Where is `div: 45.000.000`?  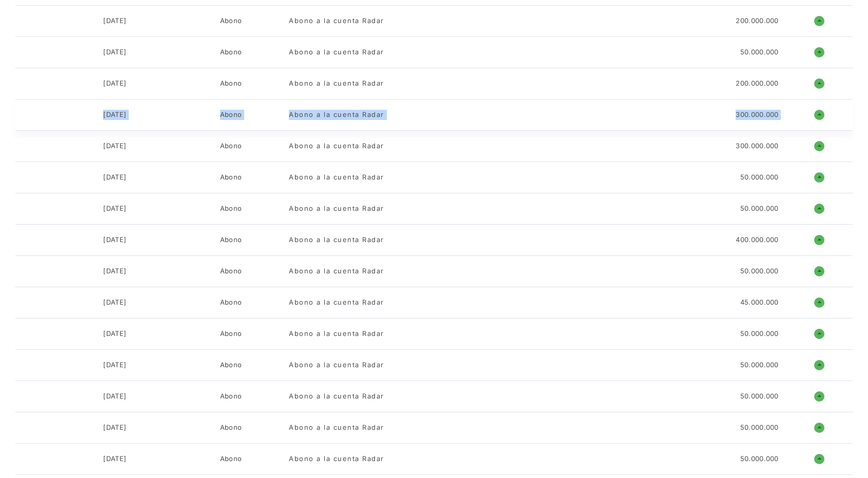 div: 45.000.000 is located at coordinates (759, 302).